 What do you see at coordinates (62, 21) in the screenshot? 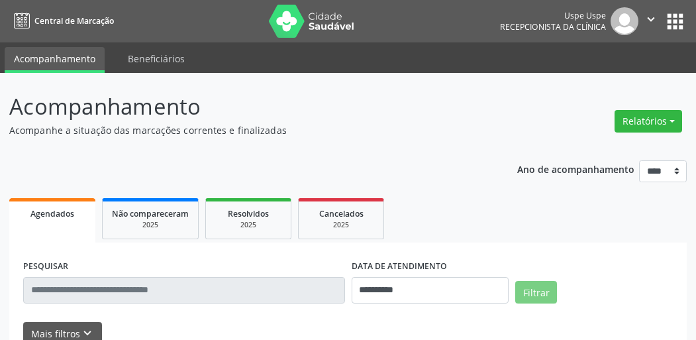
I see `a: Central de Marcação` at bounding box center [62, 21].